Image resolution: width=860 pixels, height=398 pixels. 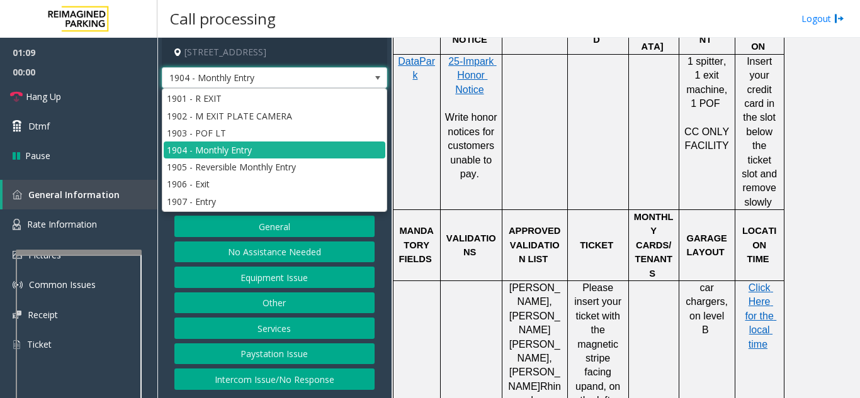 What do you see at coordinates (38, 155) in the screenshot?
I see `span: Pause` at bounding box center [38, 155].